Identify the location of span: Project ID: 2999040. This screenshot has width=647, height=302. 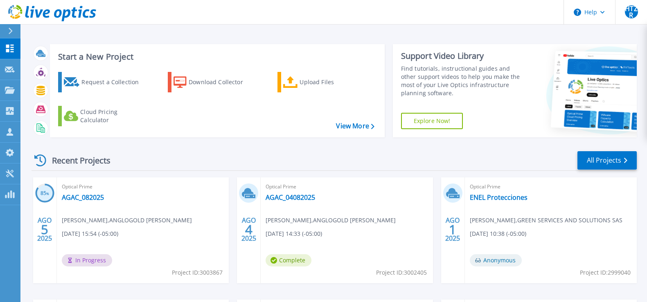
(605, 273).